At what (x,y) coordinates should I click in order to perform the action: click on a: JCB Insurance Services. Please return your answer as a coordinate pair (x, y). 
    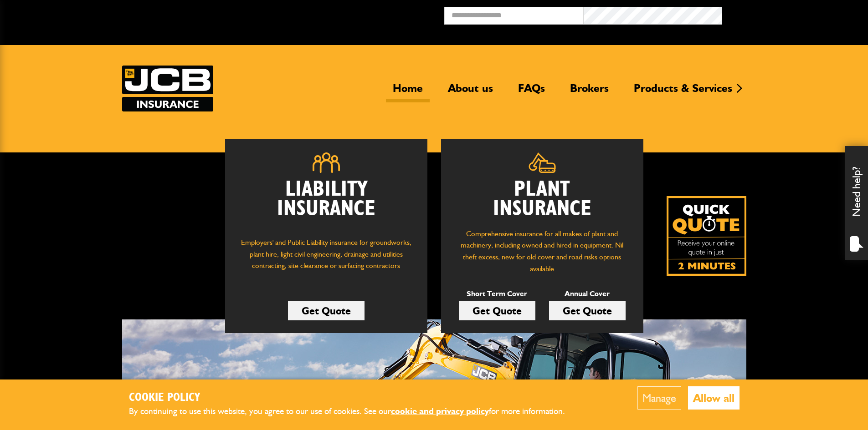
    Looking at the image, I should click on (168, 88).